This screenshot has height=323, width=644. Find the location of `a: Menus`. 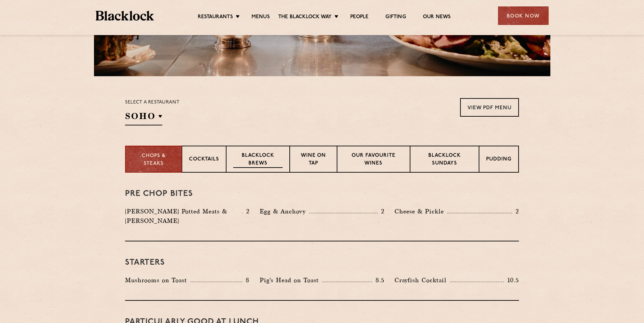

a: Menus is located at coordinates (260, 18).